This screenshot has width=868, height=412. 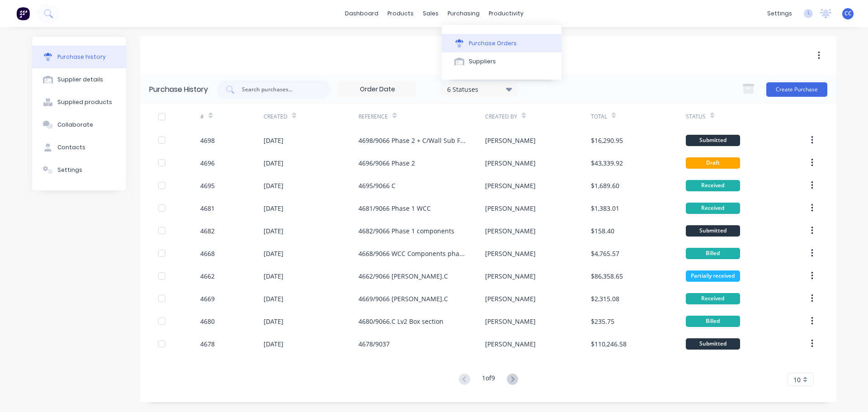 I want to click on div: purchasing, so click(x=464, y=13).